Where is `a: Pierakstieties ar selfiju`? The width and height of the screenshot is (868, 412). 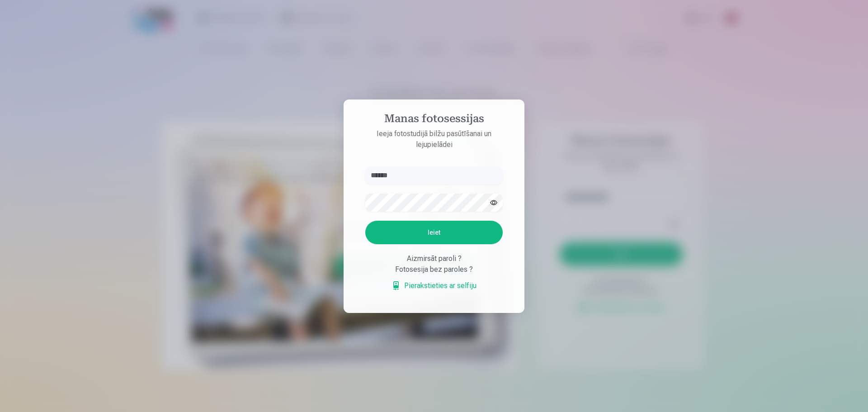 a: Pierakstieties ar selfiju is located at coordinates (434, 285).